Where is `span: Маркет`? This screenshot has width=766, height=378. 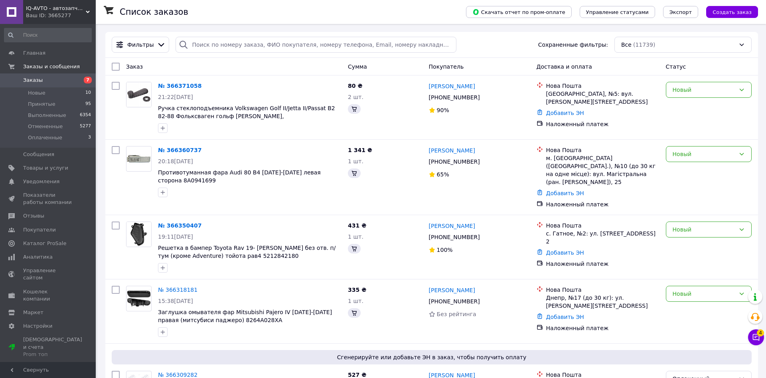 span: Маркет is located at coordinates (33, 312).